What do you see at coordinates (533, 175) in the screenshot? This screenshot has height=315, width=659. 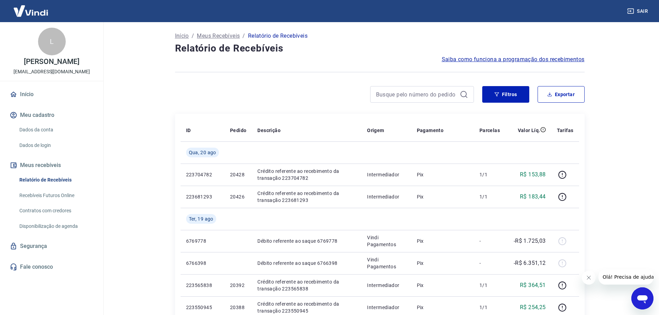 I see `p: R$ 153,88` at bounding box center [533, 175].